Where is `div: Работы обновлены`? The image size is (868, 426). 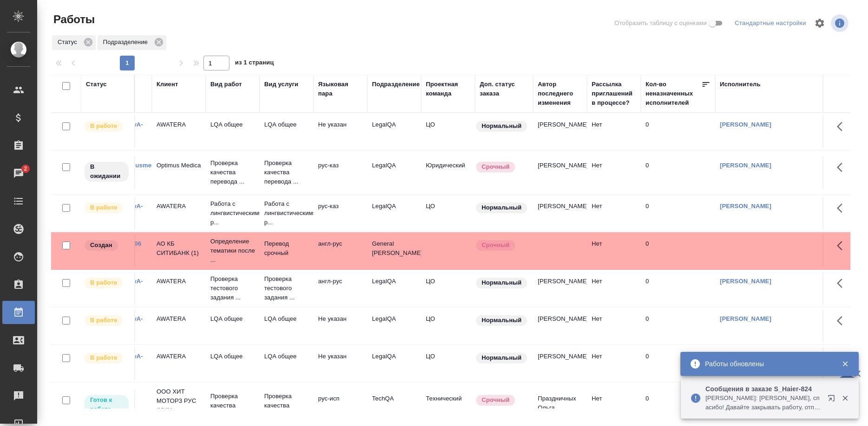 div: Работы обновлены is located at coordinates (766, 364).